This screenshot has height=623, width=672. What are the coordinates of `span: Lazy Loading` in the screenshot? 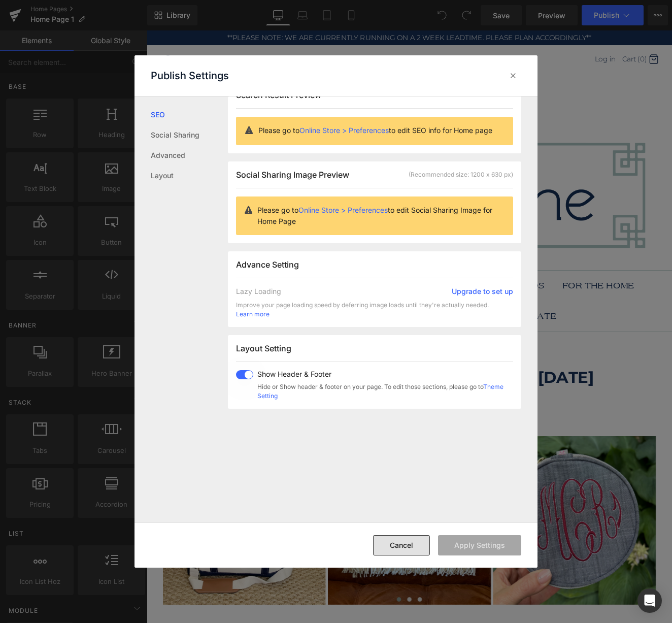 It's located at (258, 291).